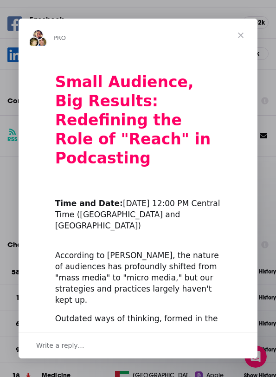 This screenshot has width=276, height=377. Describe the element at coordinates (59, 38) in the screenshot. I see `span: PRO` at that location.